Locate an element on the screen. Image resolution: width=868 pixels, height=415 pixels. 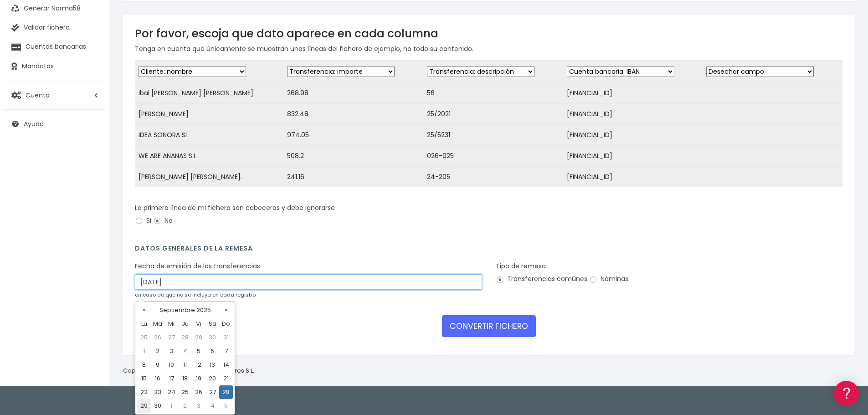
div: Programadores is located at coordinates (91, 223).